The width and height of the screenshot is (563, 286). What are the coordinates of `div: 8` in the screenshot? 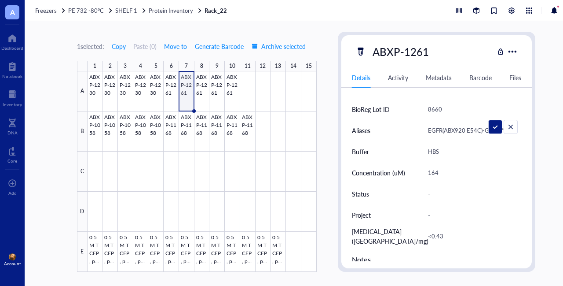 It's located at (202, 66).